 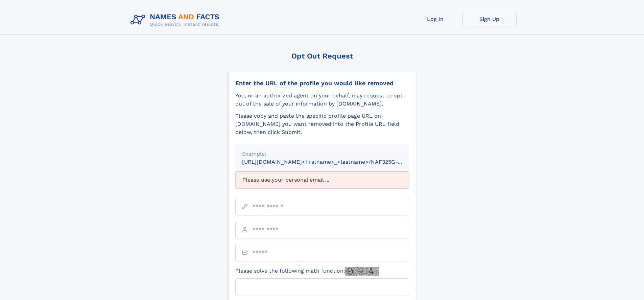 I want to click on img: Logo Names and Facts, so click(x=176, y=20).